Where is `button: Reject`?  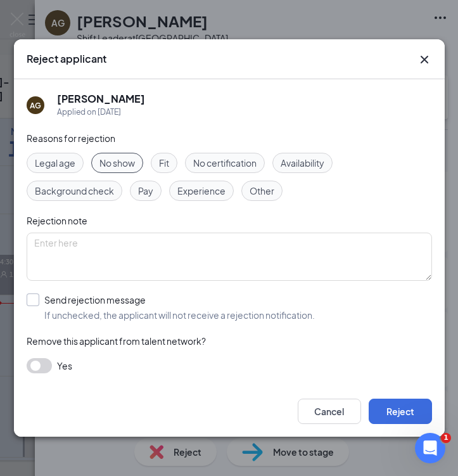 button: Reject is located at coordinates (400, 411).